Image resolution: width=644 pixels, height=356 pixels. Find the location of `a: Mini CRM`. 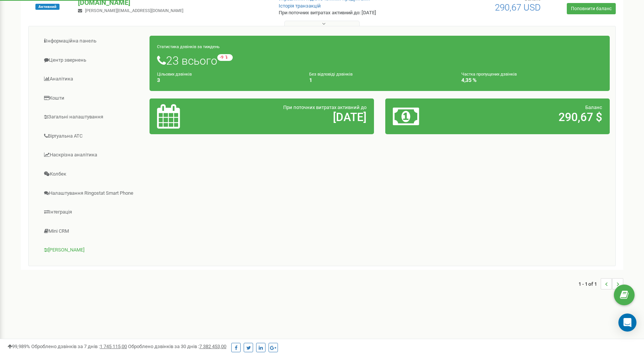

a: Mini CRM is located at coordinates (92, 231).